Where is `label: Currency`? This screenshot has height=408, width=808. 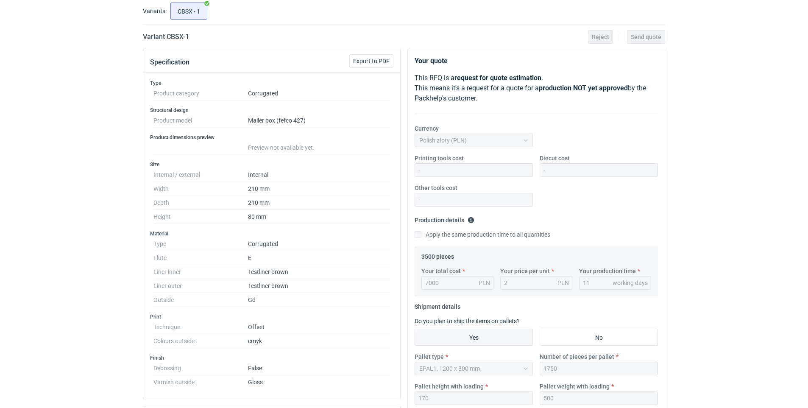 label: Currency is located at coordinates (426, 128).